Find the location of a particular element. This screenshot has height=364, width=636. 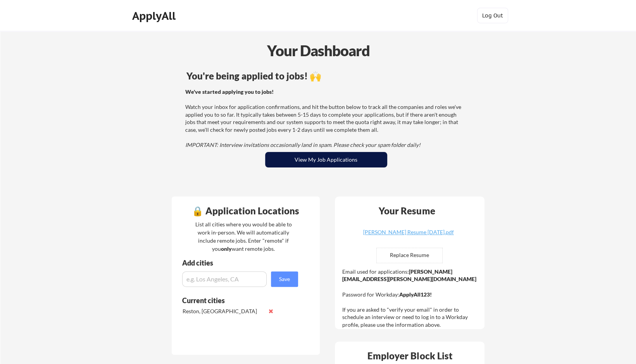

strong: only is located at coordinates (227, 249).